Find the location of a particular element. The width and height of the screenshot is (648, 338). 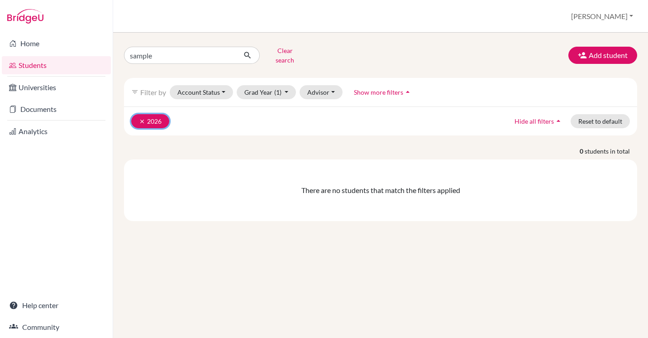

a: Help center is located at coordinates (56, 305).